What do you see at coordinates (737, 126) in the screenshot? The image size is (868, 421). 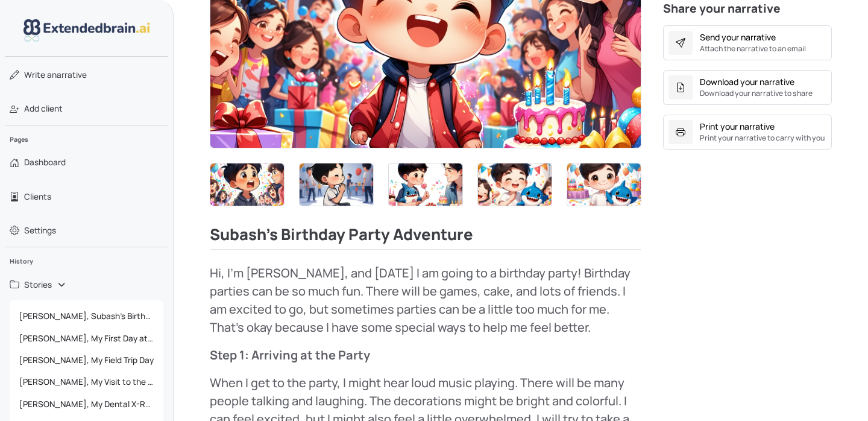 I see `div: Print your narrative` at bounding box center [737, 126].